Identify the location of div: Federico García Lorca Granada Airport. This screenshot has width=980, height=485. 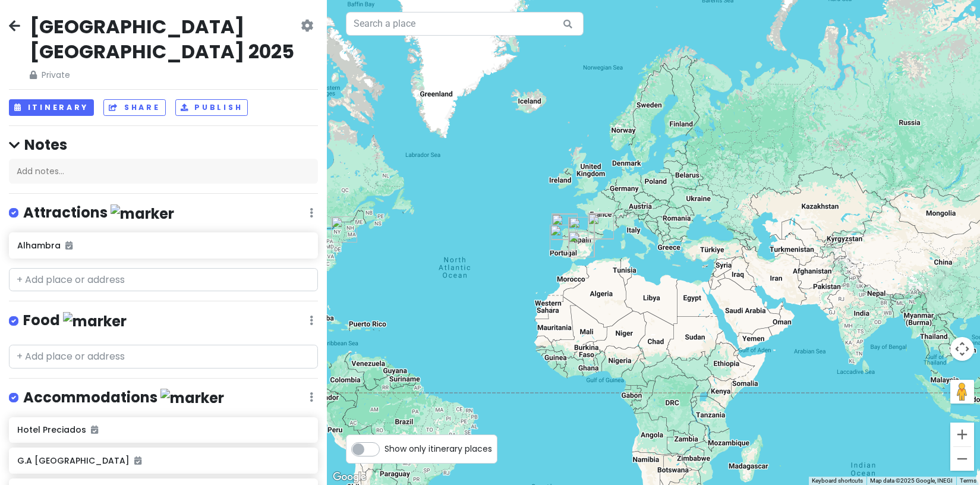
(582, 244).